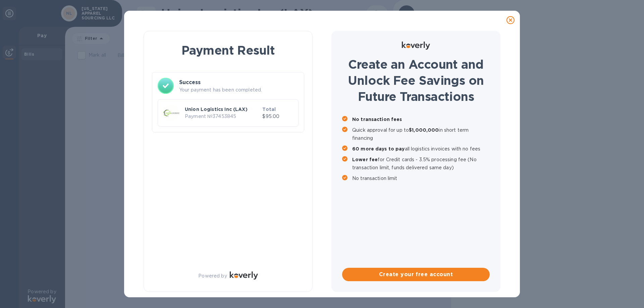 The height and width of the screenshot is (308, 644). What do you see at coordinates (423, 130) in the screenshot?
I see `b: $1,000,000` at bounding box center [423, 130].